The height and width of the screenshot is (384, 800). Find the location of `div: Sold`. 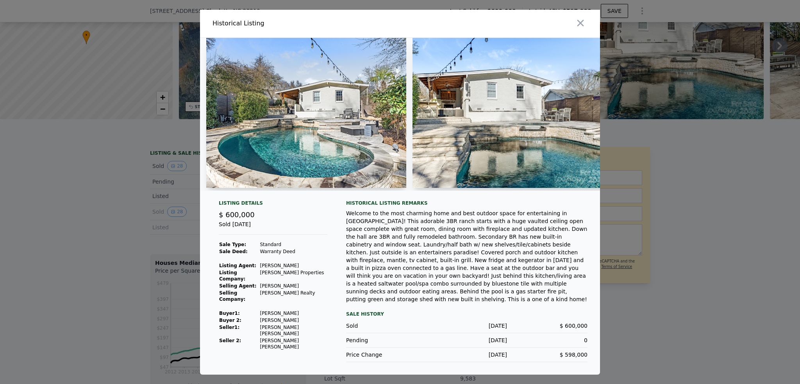

div: Sold is located at coordinates (386, 326).